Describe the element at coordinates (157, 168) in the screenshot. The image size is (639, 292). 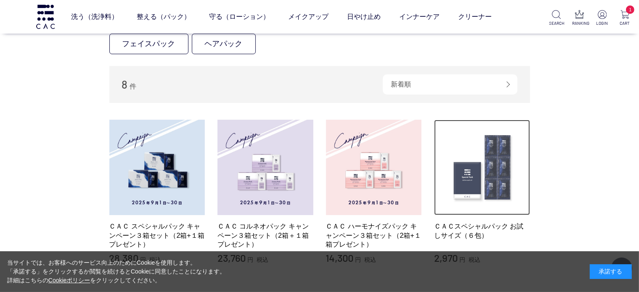
I see `img: ＣＡＣ スペシャルパック キャンペーン３箱セット（2箱+１箱プレゼント）` at that location.